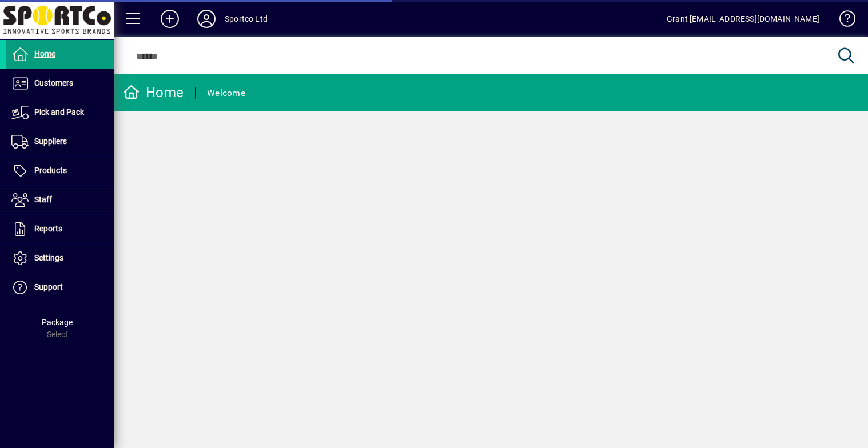 The image size is (868, 448). I want to click on span: Customers, so click(54, 83).